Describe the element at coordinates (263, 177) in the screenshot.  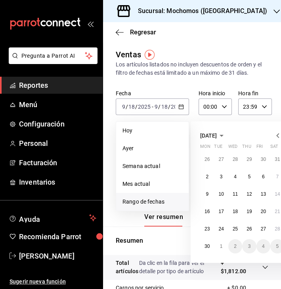
I see `button: June 6, 2025` at that location.